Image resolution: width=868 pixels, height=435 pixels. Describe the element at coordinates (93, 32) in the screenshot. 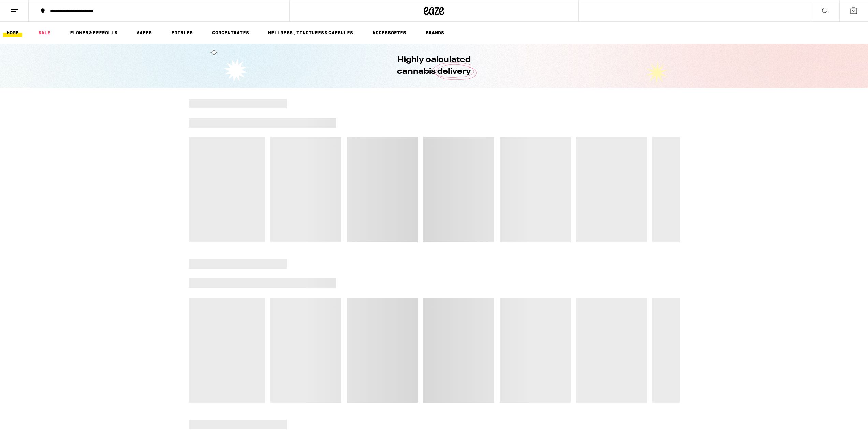

I see `a: FLOWER & PREROLLS` at that location.